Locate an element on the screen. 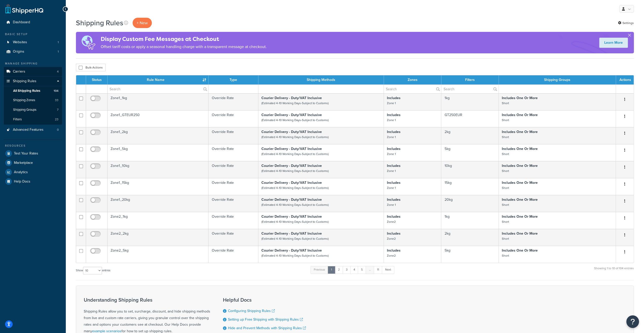 This screenshot has height=333, width=644. a: Analytics is located at coordinates (33, 172).